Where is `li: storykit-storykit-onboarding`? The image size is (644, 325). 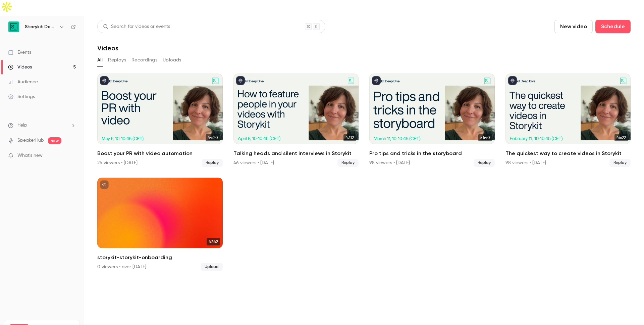
li: storykit-storykit-onboarding is located at coordinates (160, 224).